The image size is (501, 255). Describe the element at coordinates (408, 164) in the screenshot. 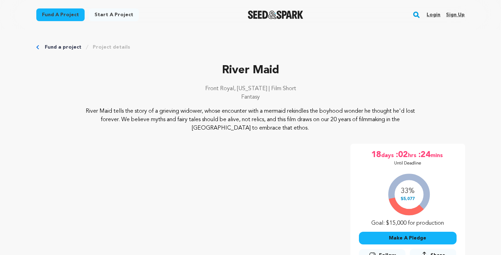

I see `p: Until Deadline` at that location.